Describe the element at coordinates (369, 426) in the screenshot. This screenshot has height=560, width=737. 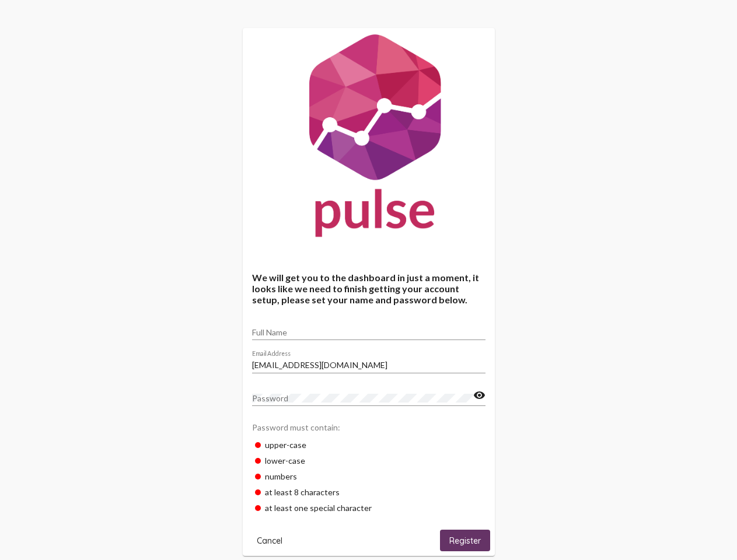
I see `div: Password must contain:` at that location.